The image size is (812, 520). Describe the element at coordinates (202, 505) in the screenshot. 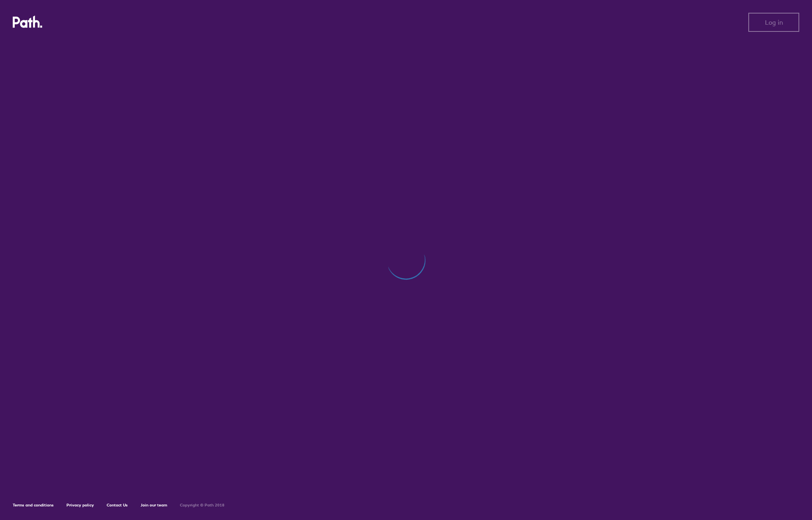

I see `h6: Copyright © Path 2018` at that location.